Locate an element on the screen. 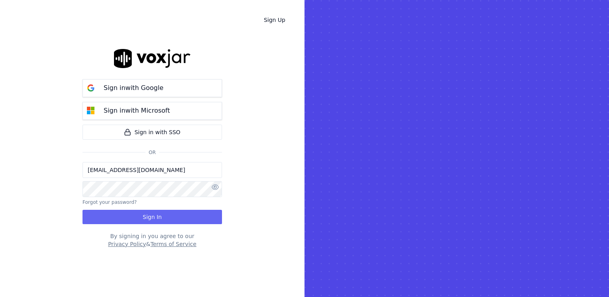  img: logo is located at coordinates (152, 58).